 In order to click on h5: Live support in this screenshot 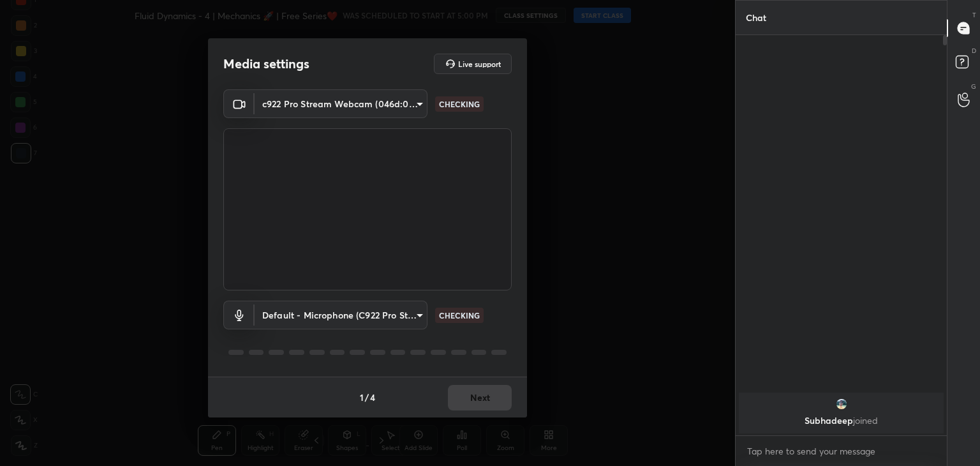, I will do `click(479, 64)`.